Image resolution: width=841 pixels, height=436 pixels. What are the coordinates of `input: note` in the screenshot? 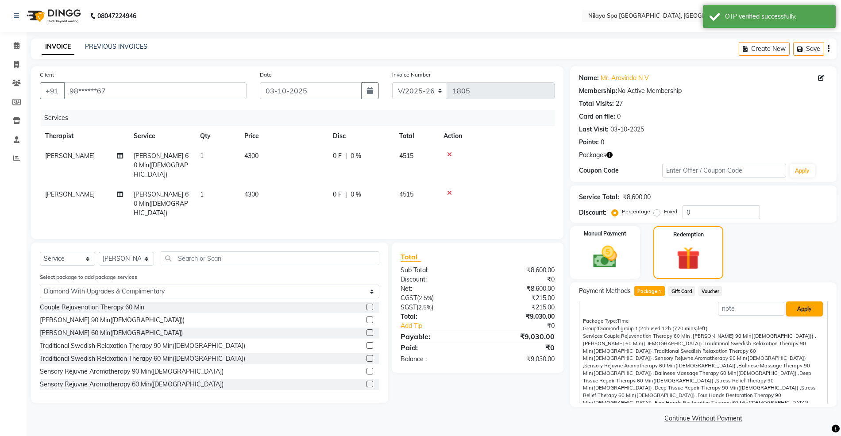 It's located at (751, 309).